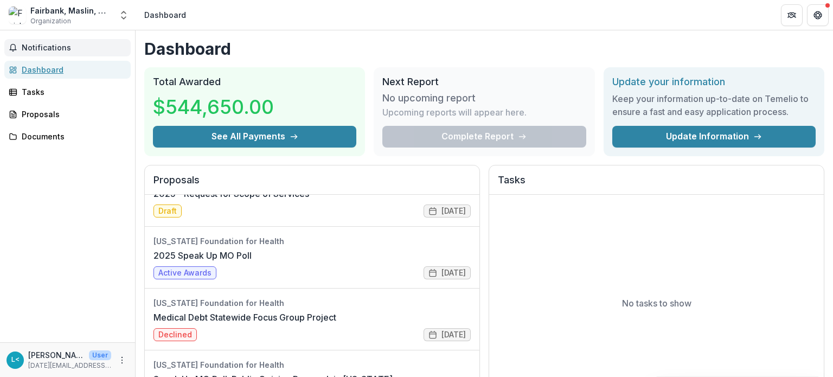  What do you see at coordinates (231, 194) in the screenshot?
I see `a: 2025 - Request for Scope of Services` at bounding box center [231, 194].